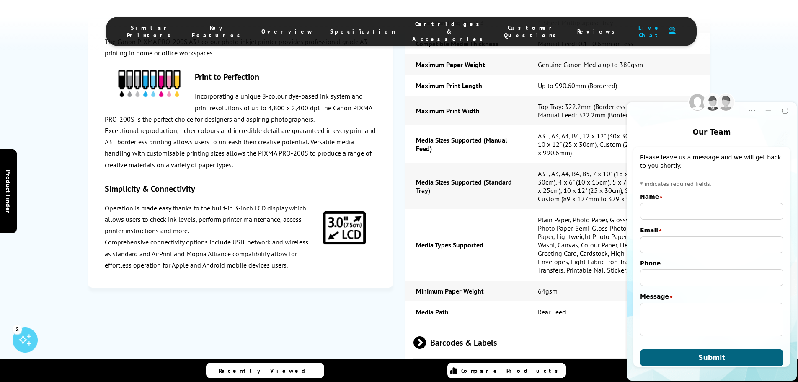 The width and height of the screenshot is (798, 382). Describe the element at coordinates (126, 22) in the screenshot. I see `button: Dropdown Menu` at that location.